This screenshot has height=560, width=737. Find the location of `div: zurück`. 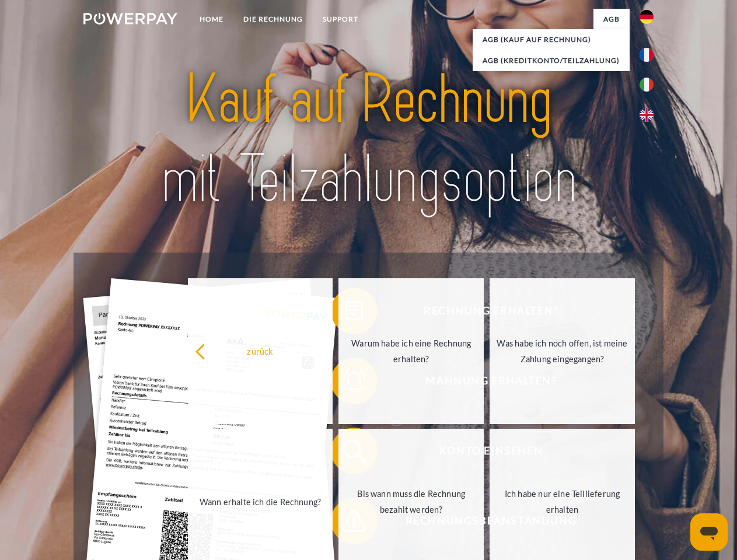

div: zurück is located at coordinates (260, 351).